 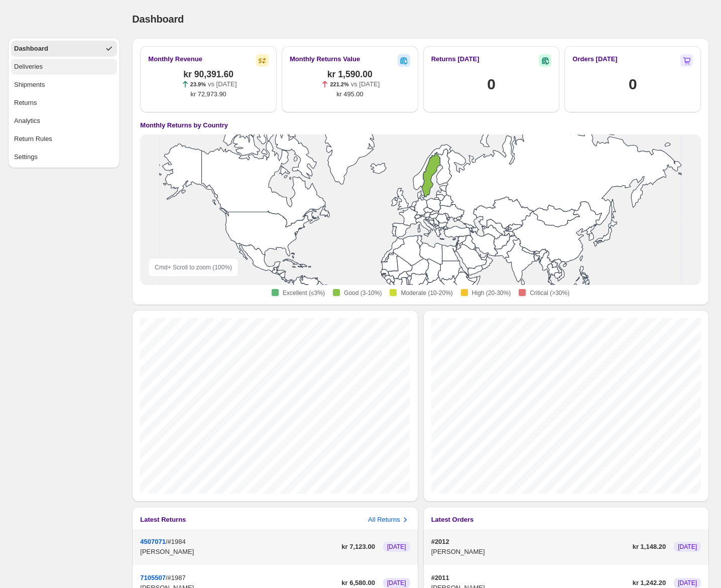 What do you see at coordinates (649, 583) in the screenshot?
I see `span: kr 1,242.20` at bounding box center [649, 583].